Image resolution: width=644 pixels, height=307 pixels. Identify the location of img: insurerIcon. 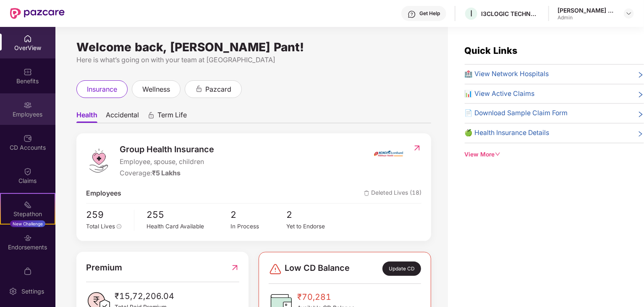
(388, 154).